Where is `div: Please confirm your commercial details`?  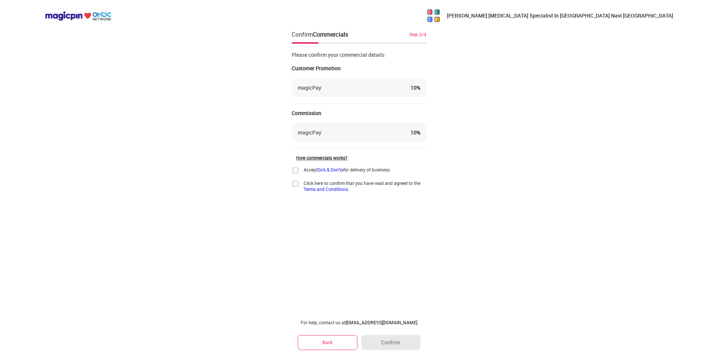
div: Please confirm your commercial details is located at coordinates (359, 55).